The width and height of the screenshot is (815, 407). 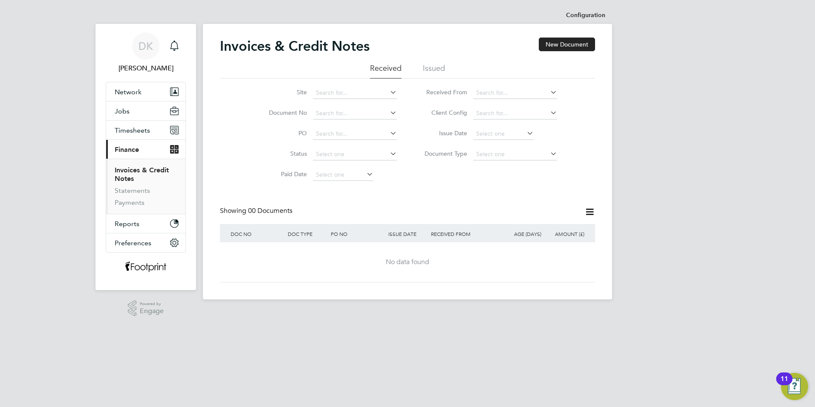 I want to click on label: PO, so click(x=282, y=133).